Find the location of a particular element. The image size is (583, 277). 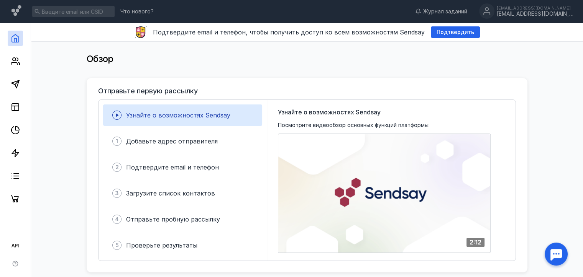

input: Введите email или CSID is located at coordinates (73, 11).